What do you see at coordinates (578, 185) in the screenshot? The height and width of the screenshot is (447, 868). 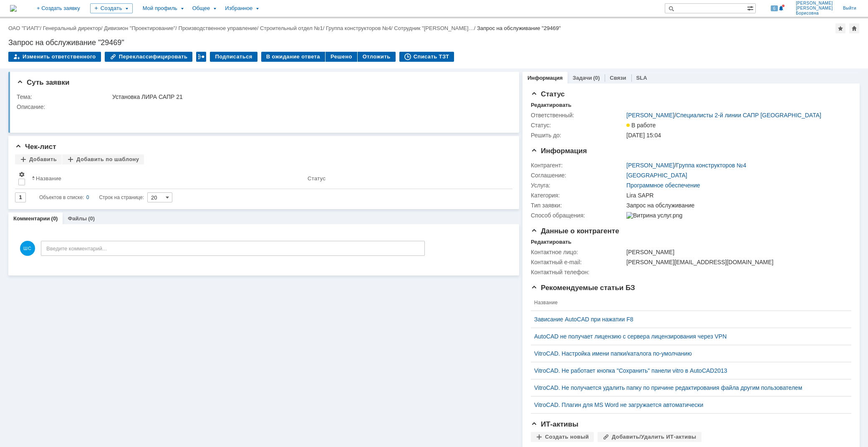 I see `div: Услуга:` at bounding box center [578, 185].